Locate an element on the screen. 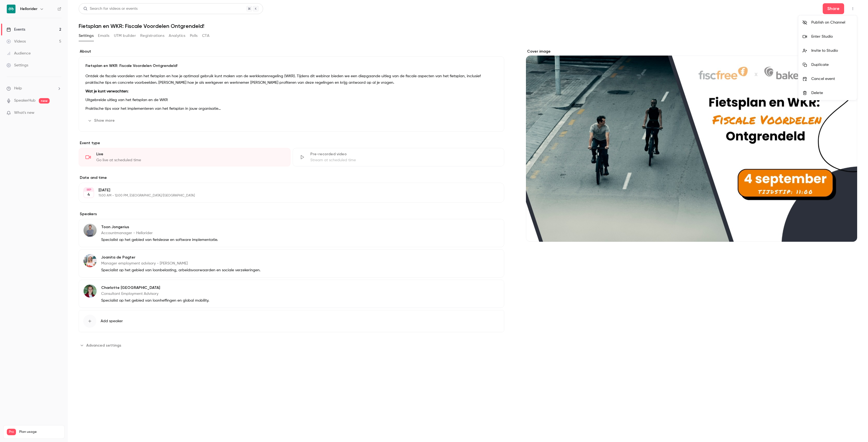 This screenshot has width=868, height=442. div: Invite to Studio is located at coordinates (832, 51).